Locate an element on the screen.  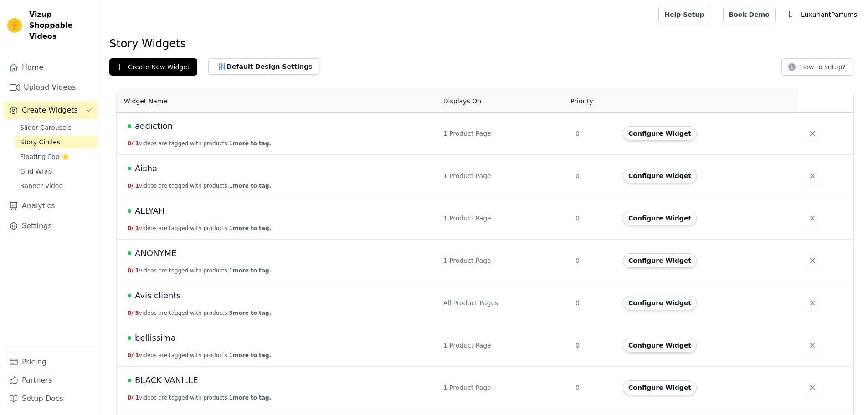
a: Help Setup is located at coordinates (684, 15).